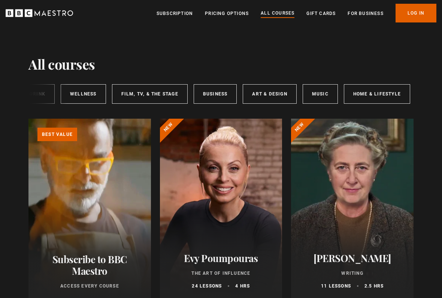 The image size is (442, 298). I want to click on a: Wellness, so click(83, 94).